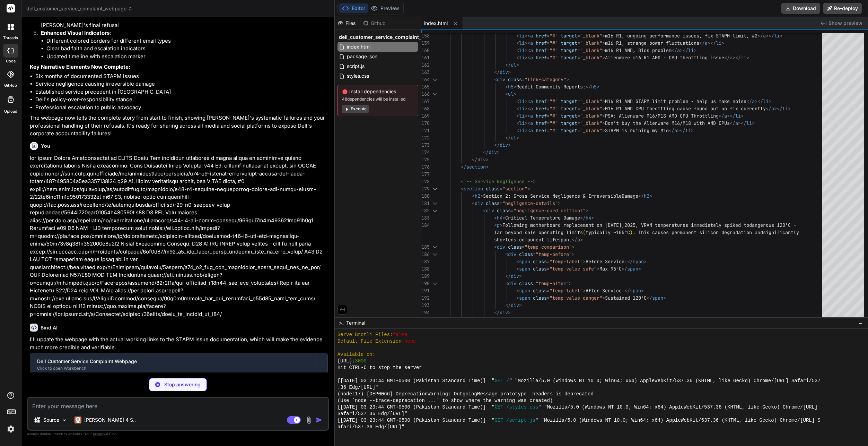  What do you see at coordinates (755, 109) in the screenshot?
I see `span: urrently` at bounding box center [755, 109].